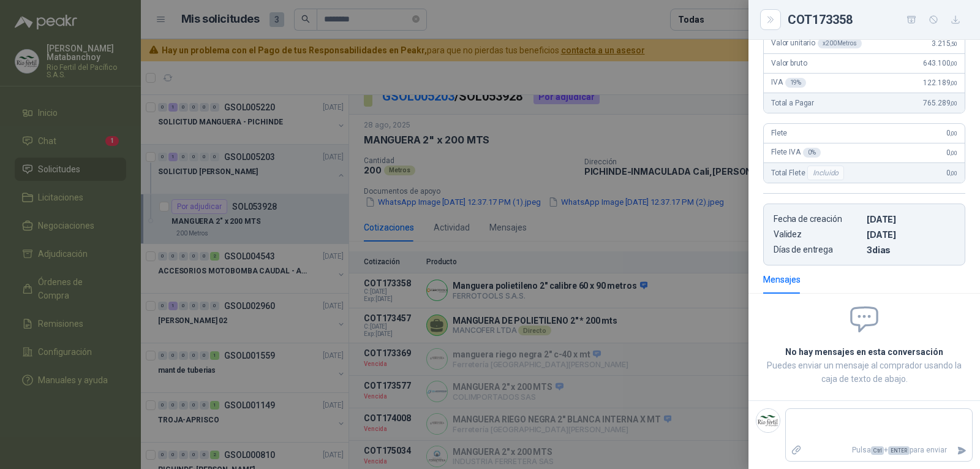 The width and height of the screenshot is (980, 469). I want to click on span: Ctrl, so click(877, 450).